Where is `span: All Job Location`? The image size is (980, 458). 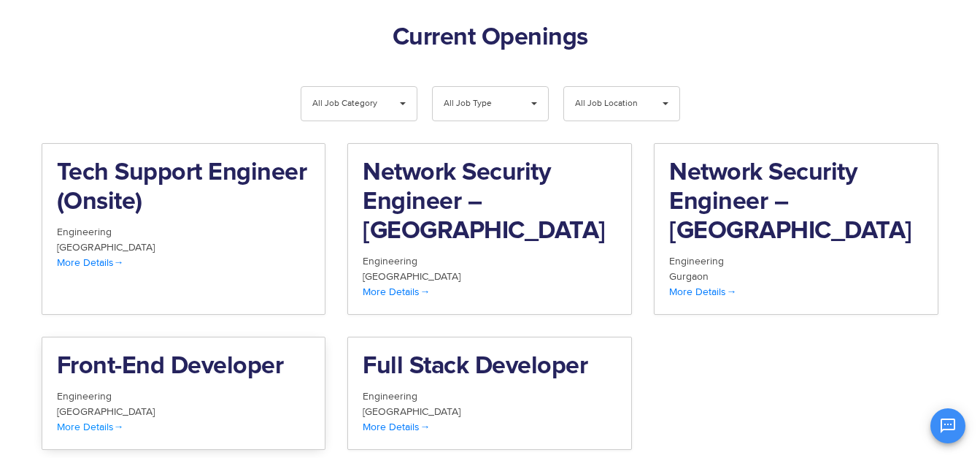
span: All Job Location is located at coordinates (610, 104).